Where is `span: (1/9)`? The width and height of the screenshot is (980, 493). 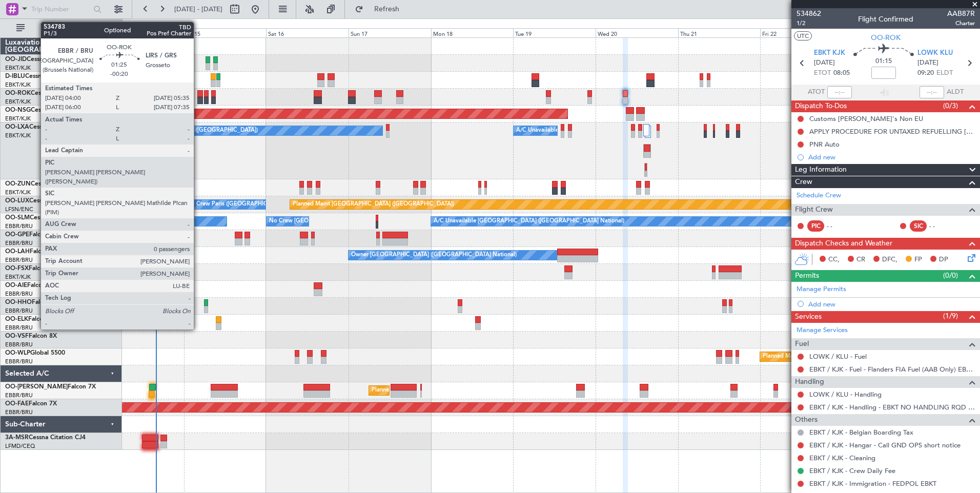 span: (1/9) is located at coordinates (950, 316).